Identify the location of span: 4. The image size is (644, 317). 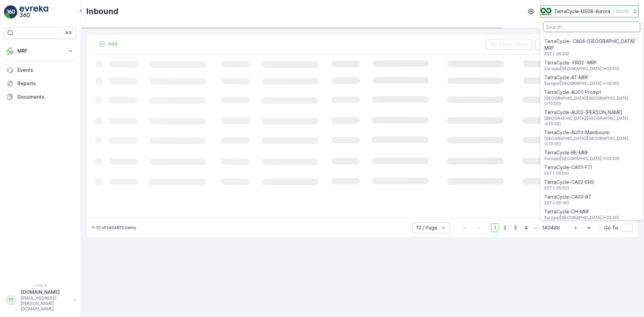
(526, 228).